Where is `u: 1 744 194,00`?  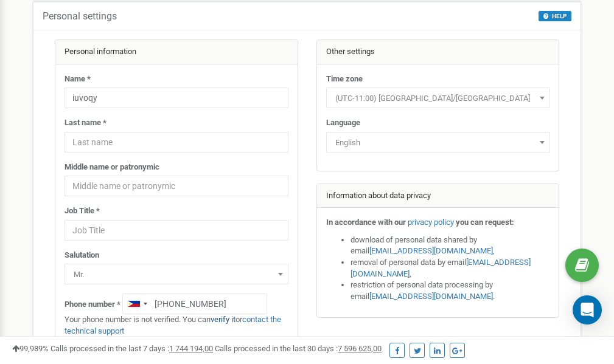 u: 1 744 194,00 is located at coordinates (191, 349).